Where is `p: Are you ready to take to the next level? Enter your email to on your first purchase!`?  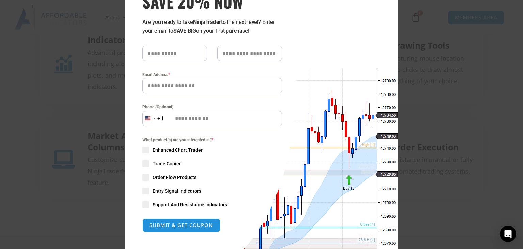 p: Are you ready to take to the next level? Enter your email to on your first purchase! is located at coordinates (212, 27).